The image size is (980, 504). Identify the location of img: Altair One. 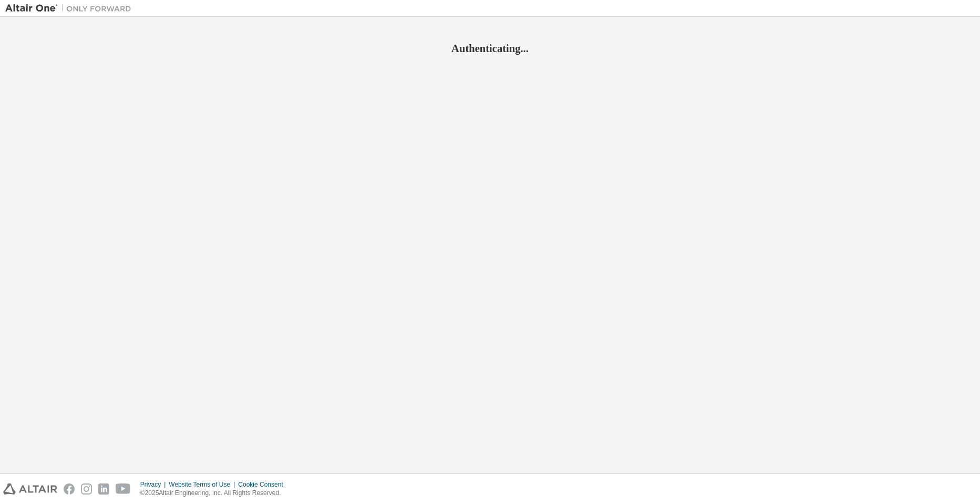
(71, 8).